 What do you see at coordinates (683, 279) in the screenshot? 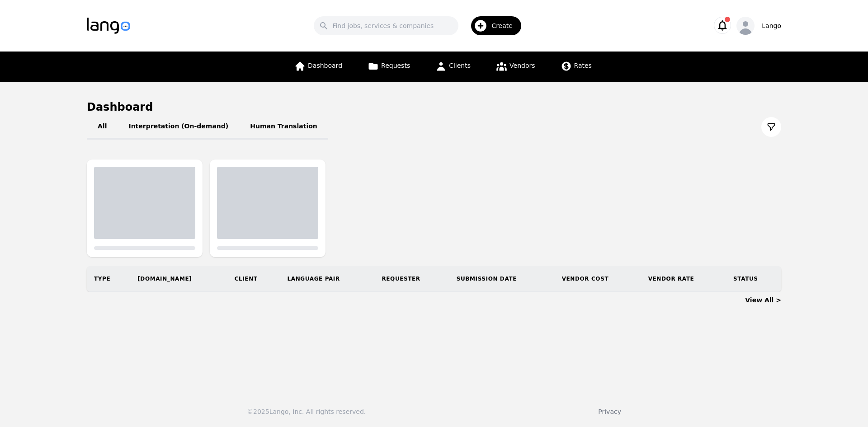
I see `th: Vendor Rate` at bounding box center [683, 279].